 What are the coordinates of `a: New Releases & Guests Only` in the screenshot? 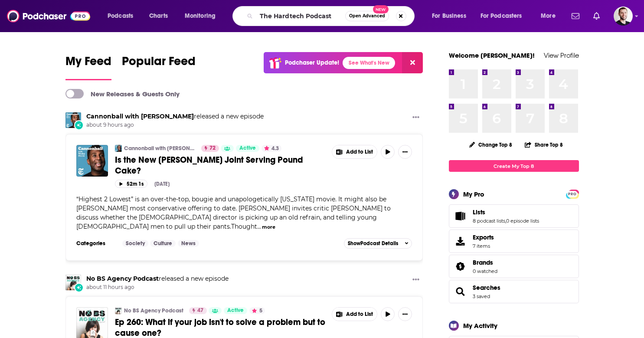 It's located at (123, 93).